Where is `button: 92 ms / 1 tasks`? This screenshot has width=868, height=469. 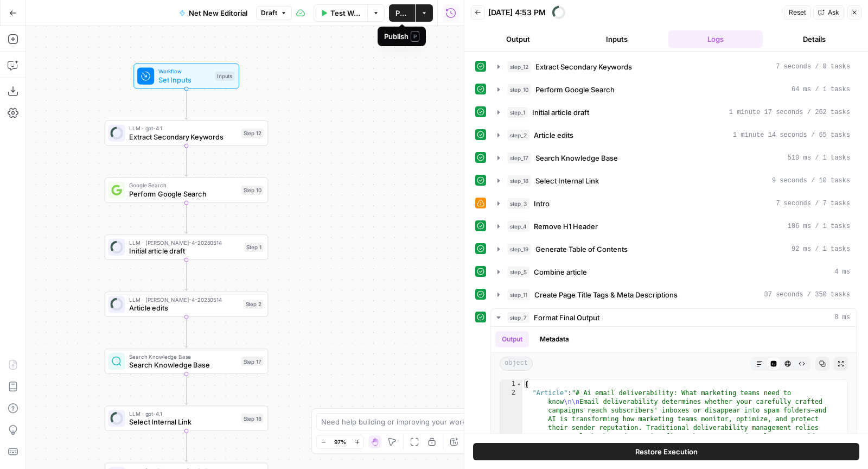
button: 92 ms / 1 tasks is located at coordinates (674, 249).